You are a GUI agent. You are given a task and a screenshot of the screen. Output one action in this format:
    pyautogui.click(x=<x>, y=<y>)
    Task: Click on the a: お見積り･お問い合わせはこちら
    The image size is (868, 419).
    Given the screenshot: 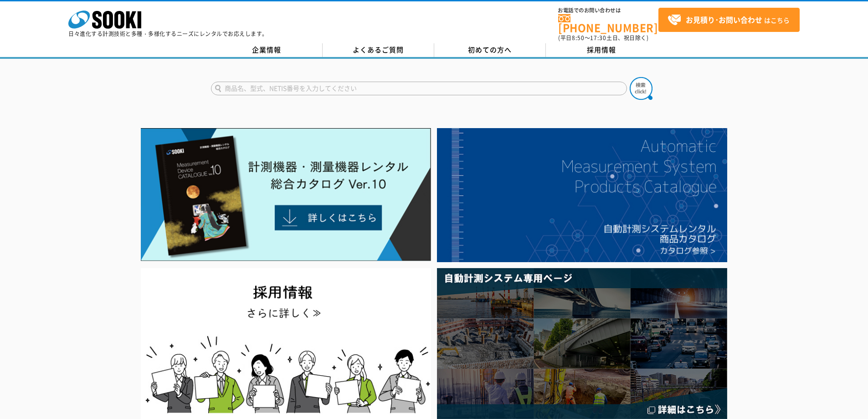 What is the action you would take?
    pyautogui.click(x=729, y=20)
    